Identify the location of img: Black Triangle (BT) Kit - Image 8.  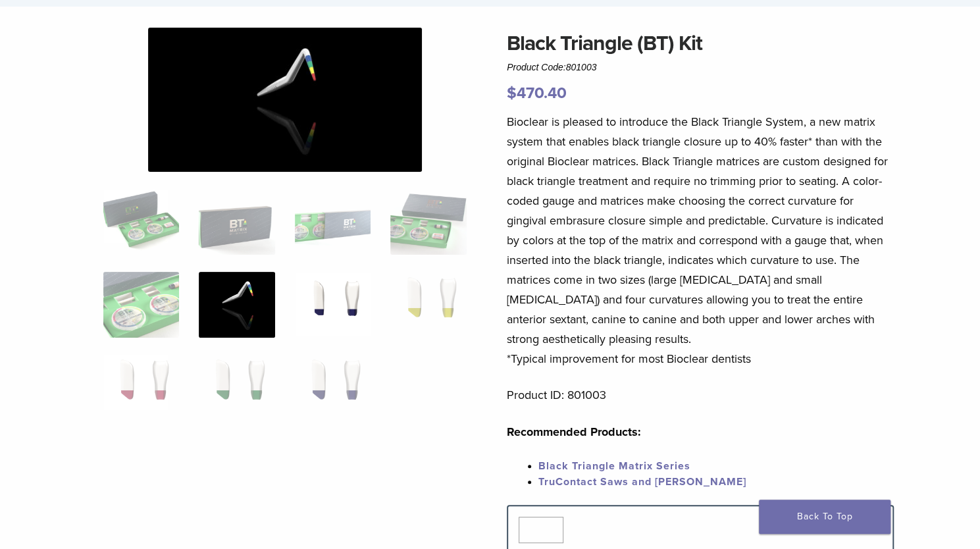
(427, 305).